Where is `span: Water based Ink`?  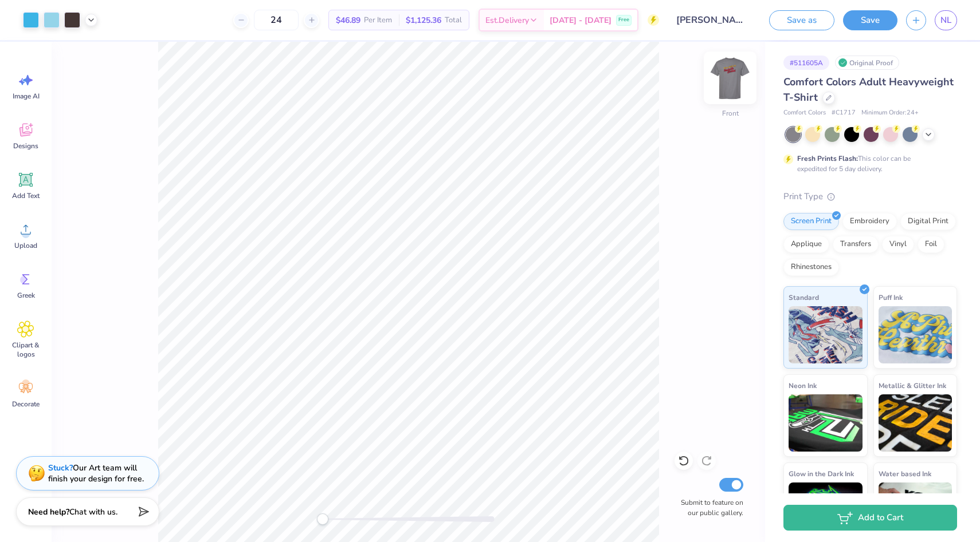 span: Water based Ink is located at coordinates (905, 474).